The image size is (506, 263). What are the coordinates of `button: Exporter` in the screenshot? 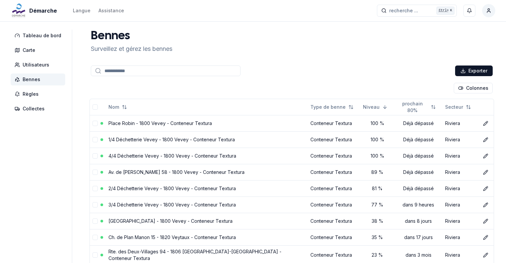 It's located at (473, 71).